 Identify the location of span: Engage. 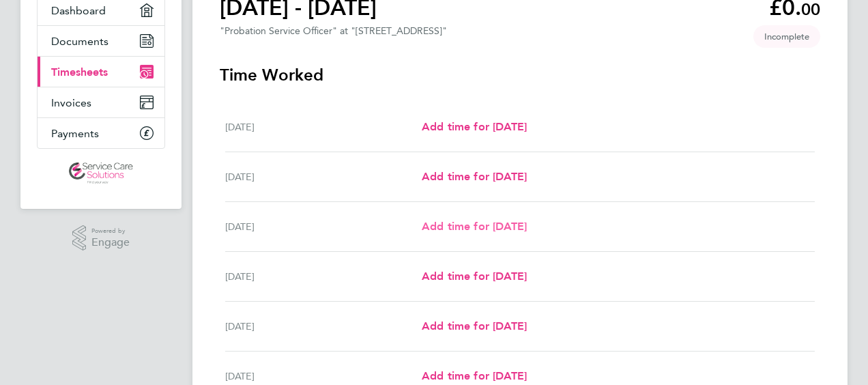
(110, 242).